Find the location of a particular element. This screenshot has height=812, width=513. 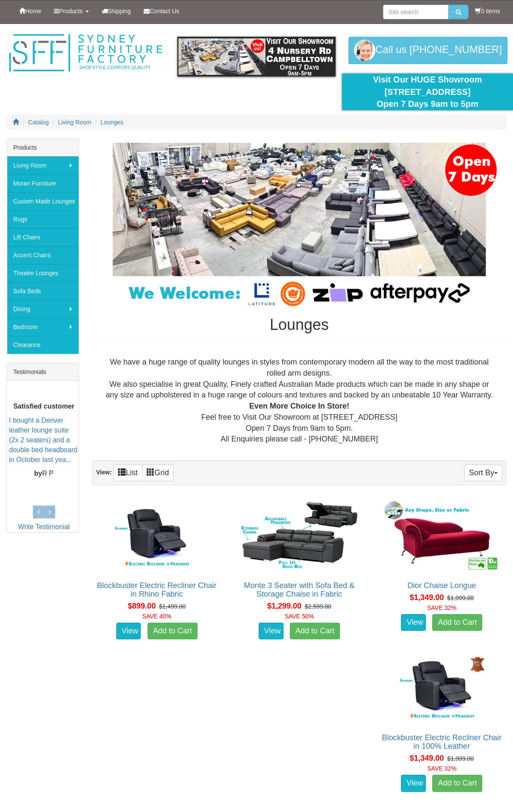

div: We have a huge range of quality lounges in styles from contemporary modern all the way to the mos... is located at coordinates (299, 401).